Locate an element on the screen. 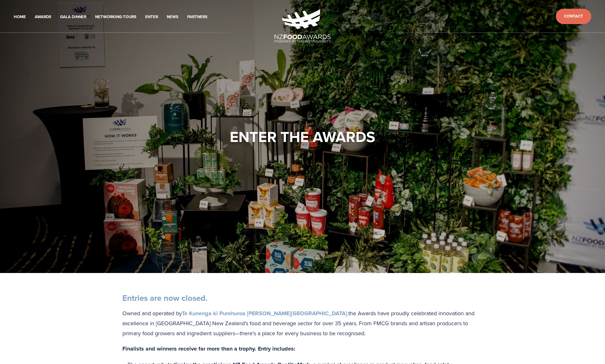 This screenshot has height=364, width=605. a: Contact is located at coordinates (573, 16).